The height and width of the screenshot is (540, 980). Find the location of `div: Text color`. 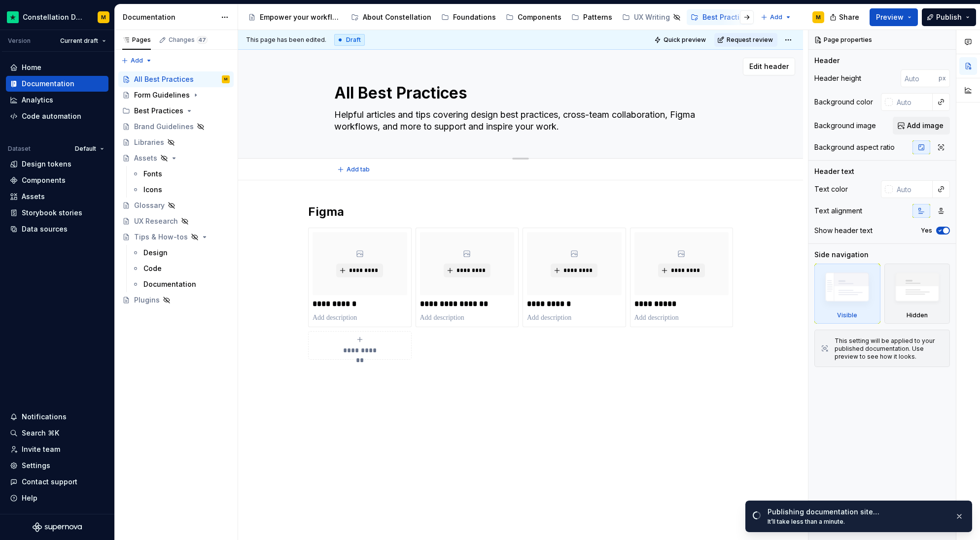

div: Text color is located at coordinates (831, 190).